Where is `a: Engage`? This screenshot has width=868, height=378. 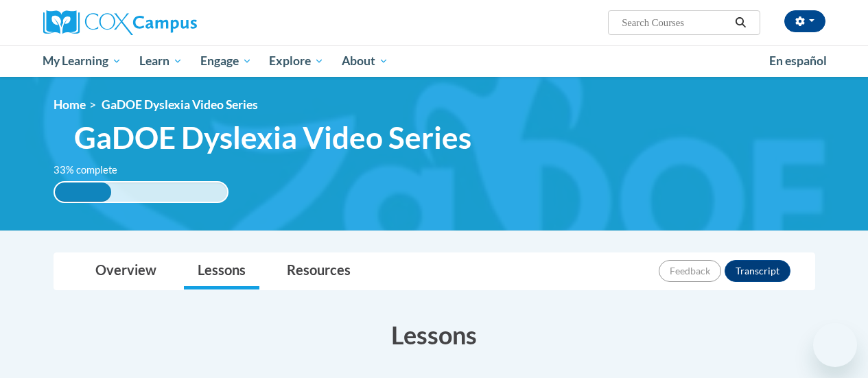
a: Engage is located at coordinates (226, 61).